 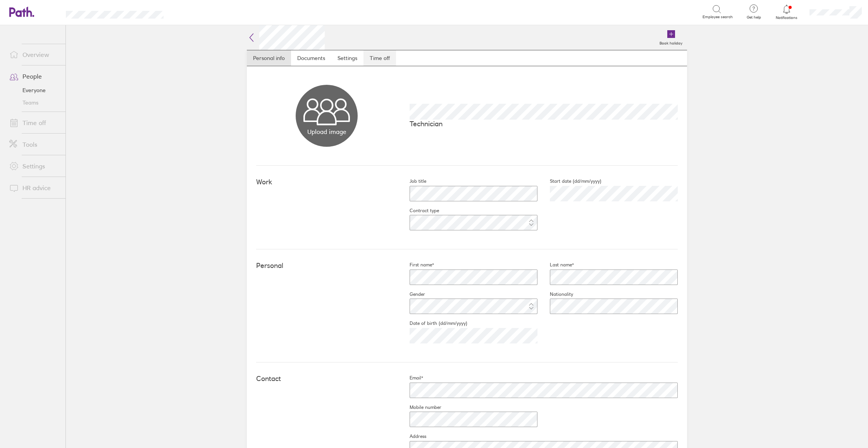 What do you see at coordinates (556, 265) in the screenshot?
I see `label: Last name*` at bounding box center [556, 265].